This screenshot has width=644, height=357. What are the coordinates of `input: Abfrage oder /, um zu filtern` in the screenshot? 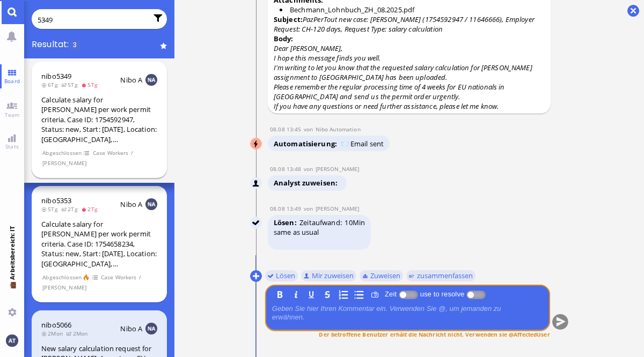 It's located at (92, 20).